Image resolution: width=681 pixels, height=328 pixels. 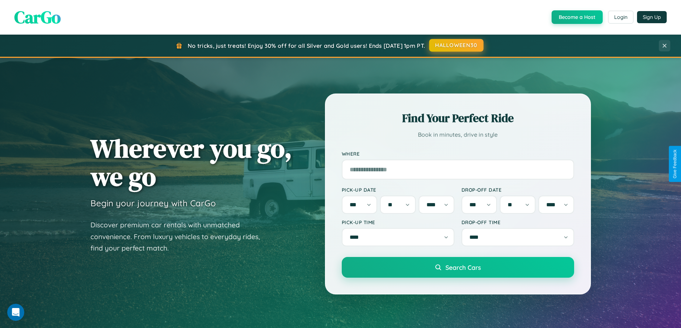 What do you see at coordinates (518, 222) in the screenshot?
I see `label: Drop-off Time` at bounding box center [518, 222].